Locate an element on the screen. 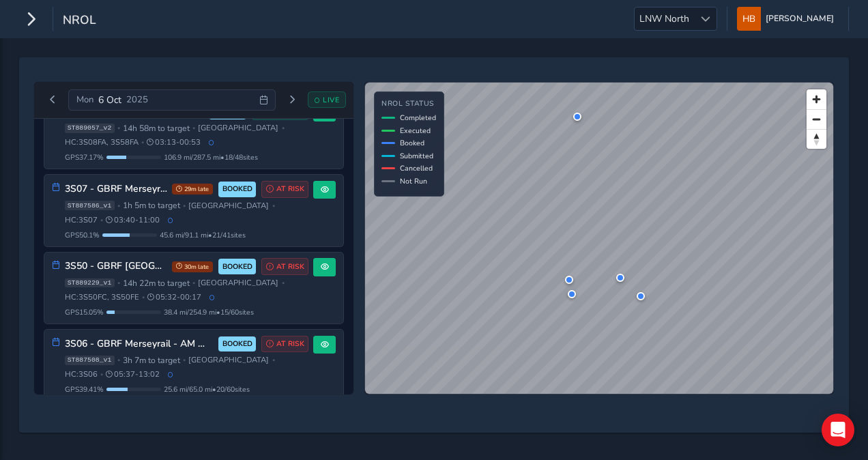  span: 05:32 - 00:17 is located at coordinates (174, 297).